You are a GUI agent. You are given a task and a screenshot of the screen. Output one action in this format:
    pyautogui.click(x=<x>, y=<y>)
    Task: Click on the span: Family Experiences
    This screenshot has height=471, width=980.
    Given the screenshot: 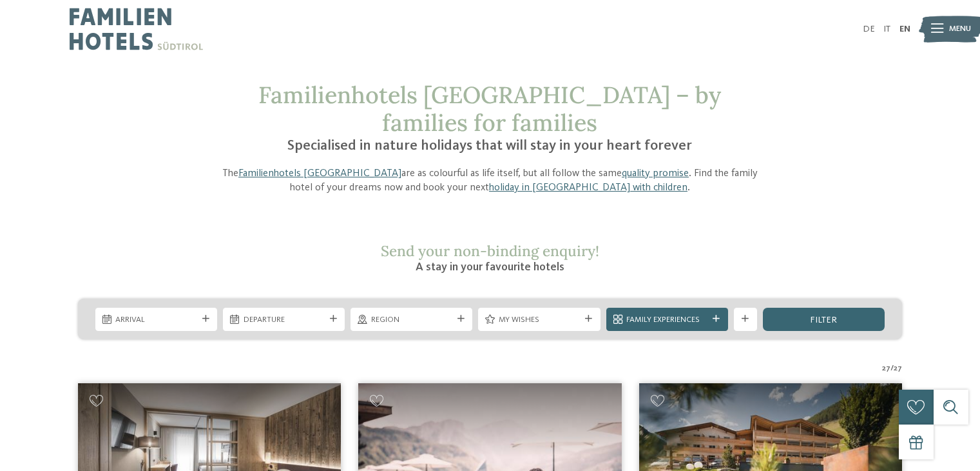 What is the action you would take?
    pyautogui.click(x=667, y=320)
    